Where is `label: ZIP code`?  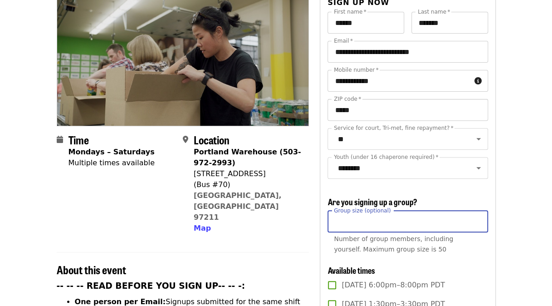
label: ZIP code is located at coordinates (348, 99).